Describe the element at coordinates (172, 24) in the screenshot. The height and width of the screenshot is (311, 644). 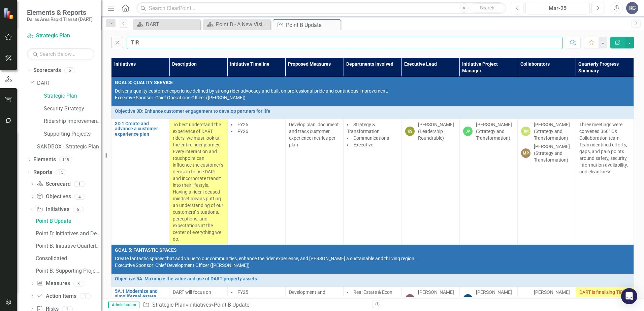
I see `div: DART` at that location.